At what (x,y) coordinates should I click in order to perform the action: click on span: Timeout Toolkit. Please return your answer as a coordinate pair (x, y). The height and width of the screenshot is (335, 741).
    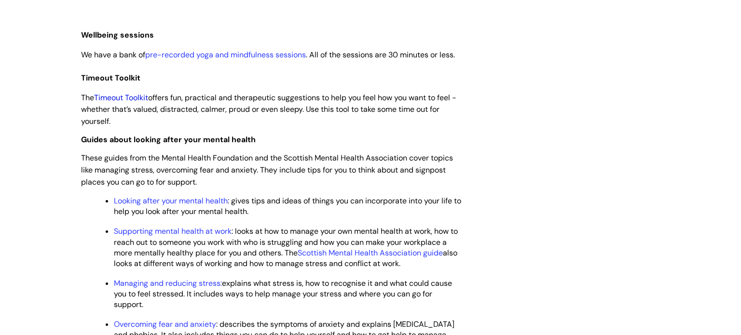
    Looking at the image, I should click on (110, 78).